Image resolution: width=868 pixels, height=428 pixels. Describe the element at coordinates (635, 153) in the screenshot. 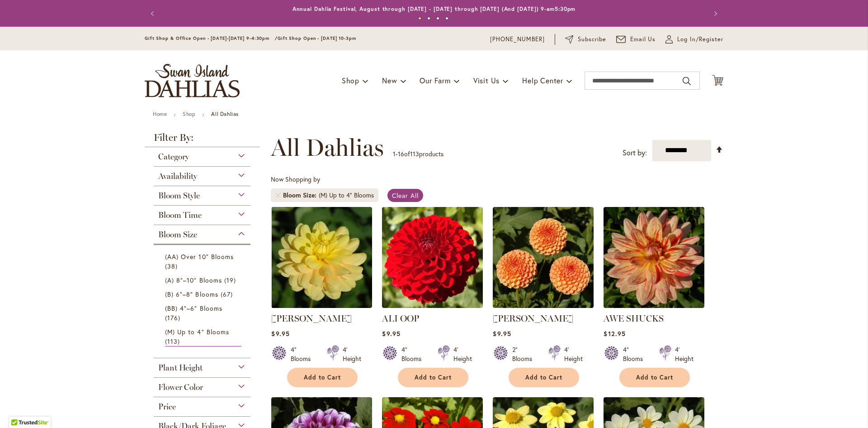

I see `label: Sort by:` at that location.